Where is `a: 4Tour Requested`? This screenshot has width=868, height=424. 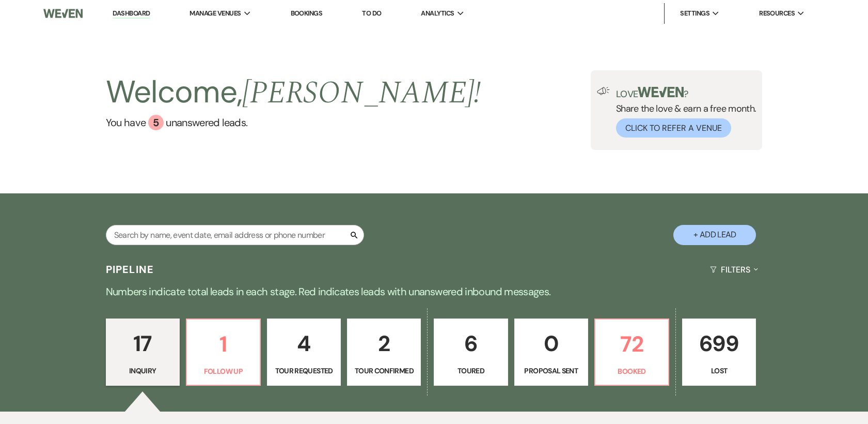 a: 4Tour Requested is located at coordinates (304, 352).